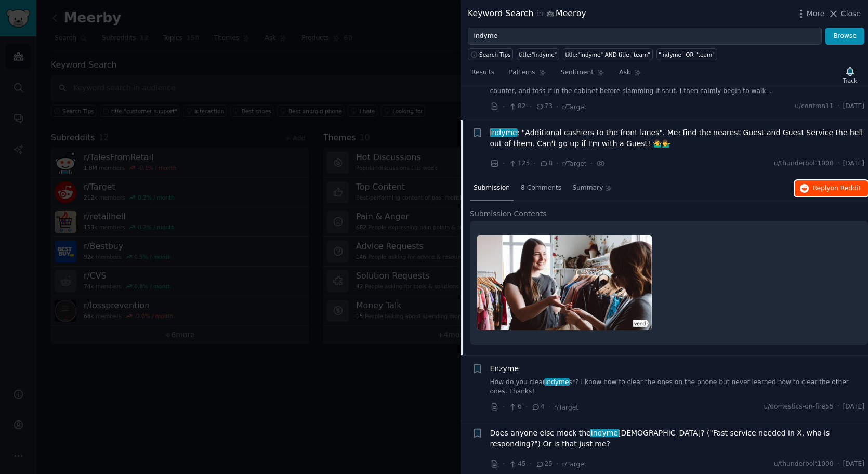  Describe the element at coordinates (850, 75) in the screenshot. I see `button: Track` at that location.